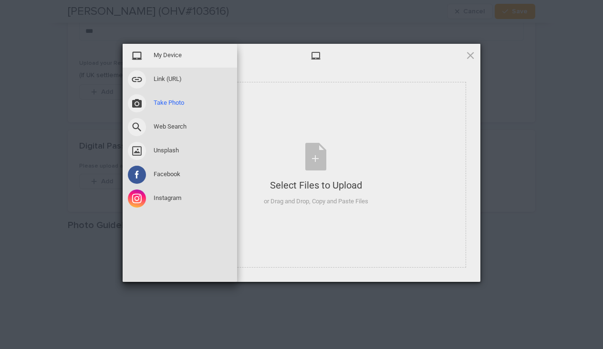 The height and width of the screenshot is (349, 603). I want to click on div: Instagram, so click(180, 199).